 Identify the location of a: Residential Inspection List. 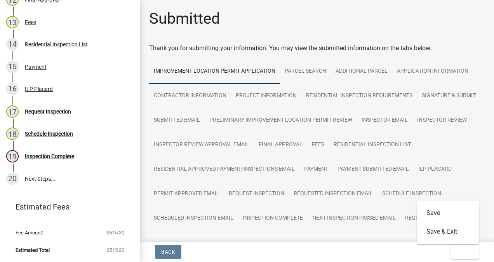
(372, 145).